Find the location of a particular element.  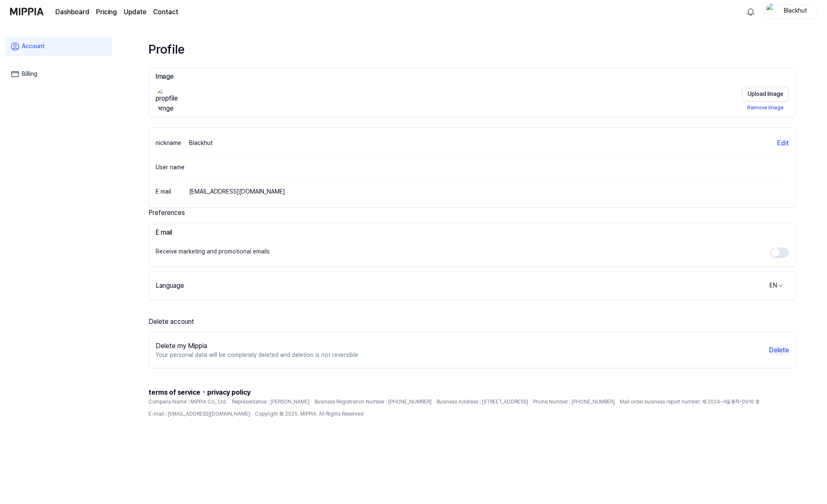

a: Account is located at coordinates (59, 47).